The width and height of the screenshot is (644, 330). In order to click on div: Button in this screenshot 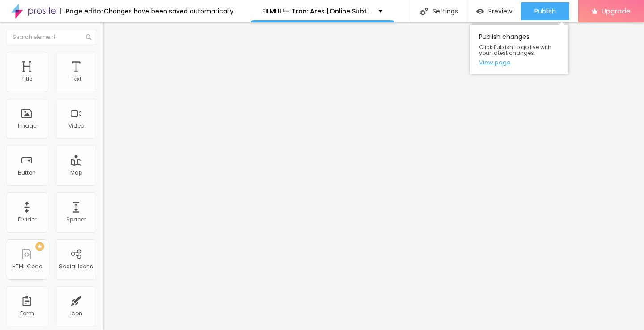, I will do `click(27, 173)`.